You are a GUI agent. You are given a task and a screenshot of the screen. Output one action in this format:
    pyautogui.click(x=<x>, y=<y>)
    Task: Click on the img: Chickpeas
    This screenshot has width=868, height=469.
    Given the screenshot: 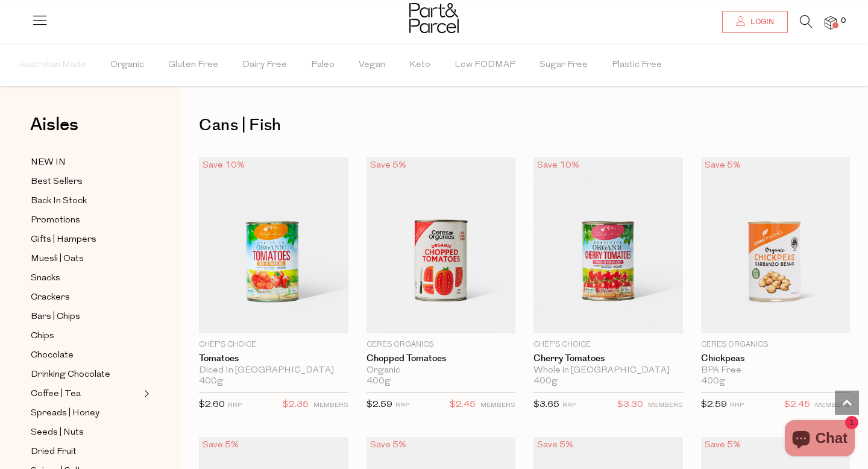 What is the action you would take?
    pyautogui.click(x=776, y=245)
    